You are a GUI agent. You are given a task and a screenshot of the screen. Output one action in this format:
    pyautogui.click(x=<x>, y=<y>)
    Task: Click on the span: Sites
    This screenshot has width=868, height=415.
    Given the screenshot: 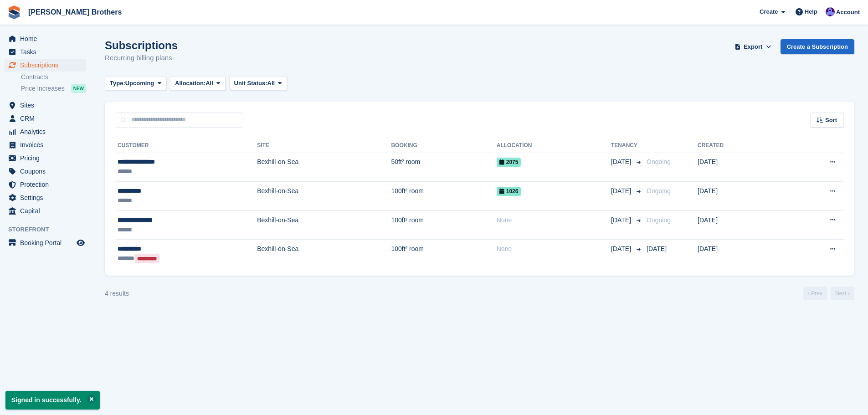 What is the action you would take?
    pyautogui.click(x=48, y=105)
    